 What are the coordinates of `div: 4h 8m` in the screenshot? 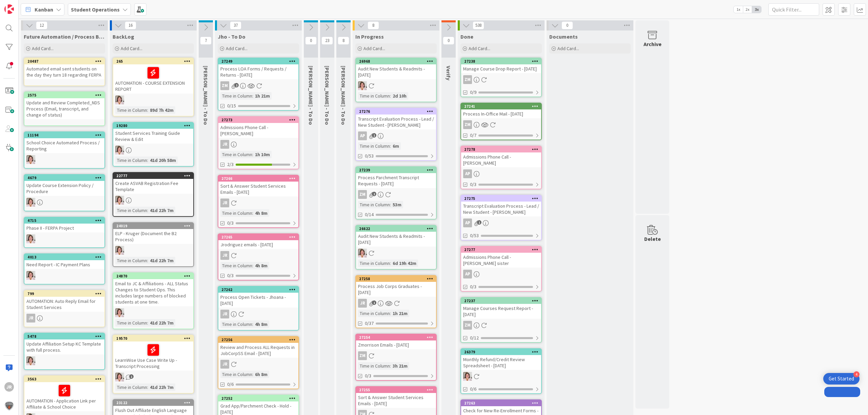 It's located at (261, 324).